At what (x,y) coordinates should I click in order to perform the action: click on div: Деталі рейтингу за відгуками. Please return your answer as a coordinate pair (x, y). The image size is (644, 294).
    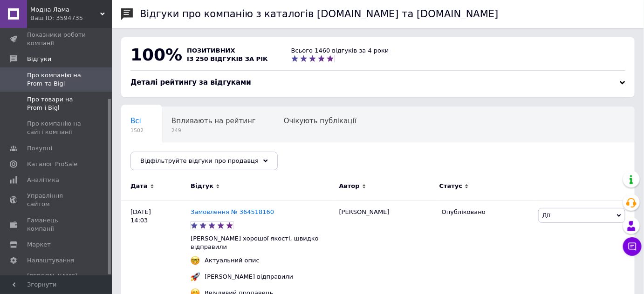
    Looking at the image, I should click on (378, 82).